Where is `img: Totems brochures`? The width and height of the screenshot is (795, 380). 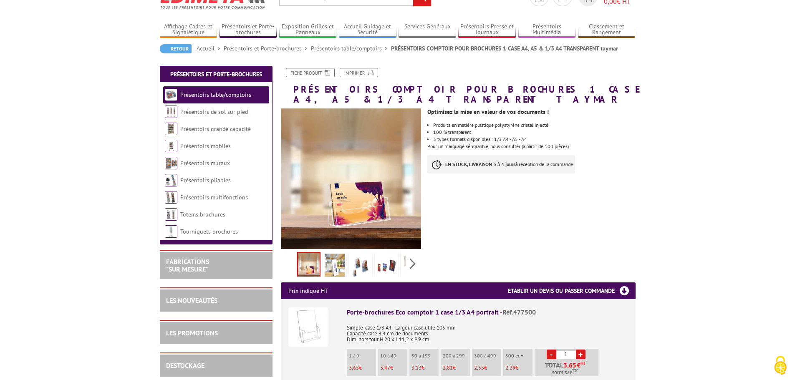
img: Totems brochures is located at coordinates (171, 214).